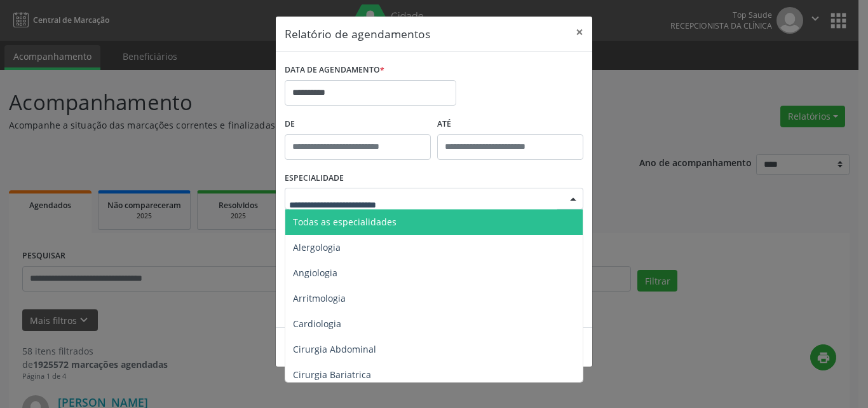  I want to click on span: Cirurgia Bariatrica, so click(332, 374).